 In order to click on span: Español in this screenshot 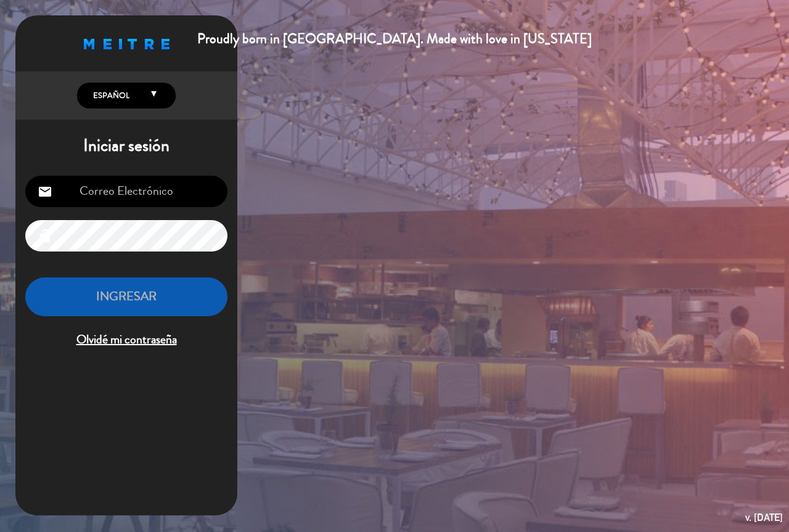, I will do `click(110, 96)`.